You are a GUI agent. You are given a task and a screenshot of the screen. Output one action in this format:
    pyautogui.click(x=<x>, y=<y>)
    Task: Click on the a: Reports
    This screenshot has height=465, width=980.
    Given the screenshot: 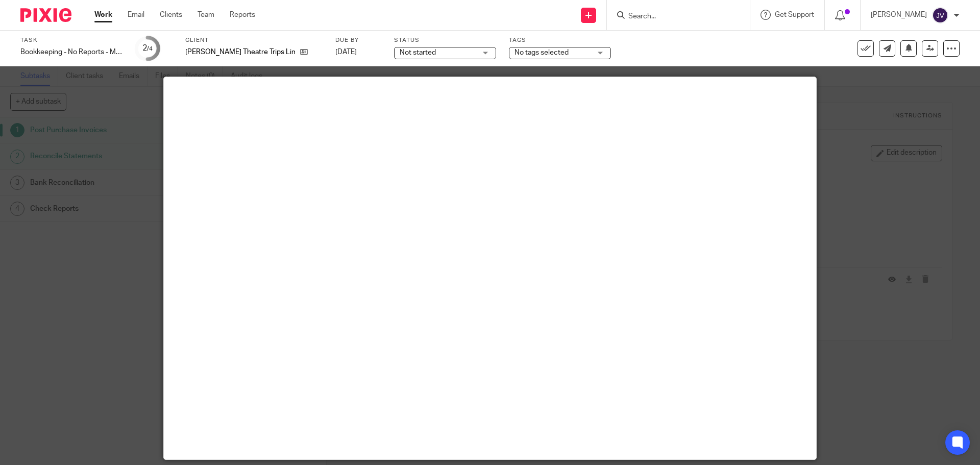 What is the action you would take?
    pyautogui.click(x=243, y=15)
    